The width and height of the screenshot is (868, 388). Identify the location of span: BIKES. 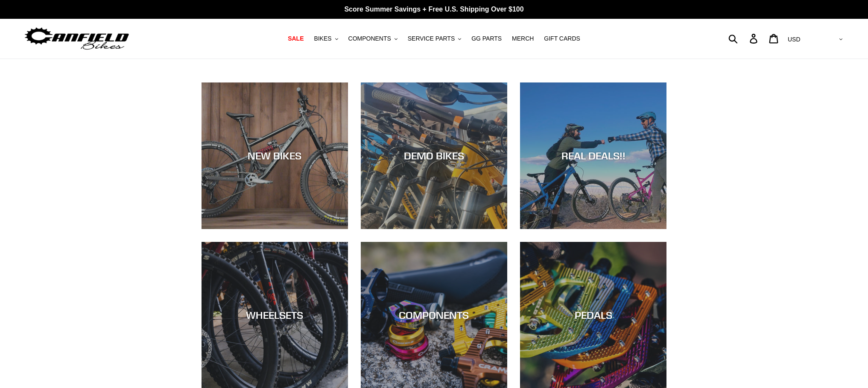
(323, 39).